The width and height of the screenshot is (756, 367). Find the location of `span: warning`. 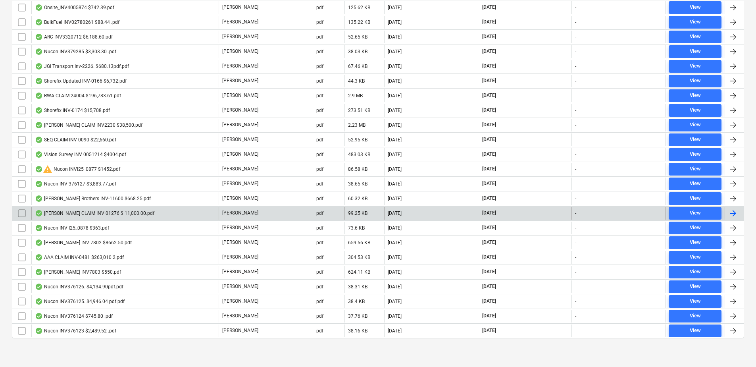

span: warning is located at coordinates (48, 169).